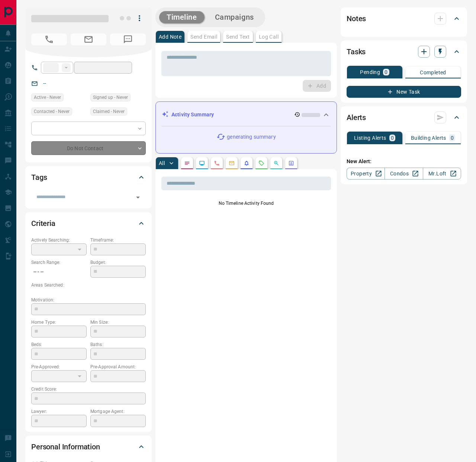  I want to click on p: Lawyer:, so click(59, 412).